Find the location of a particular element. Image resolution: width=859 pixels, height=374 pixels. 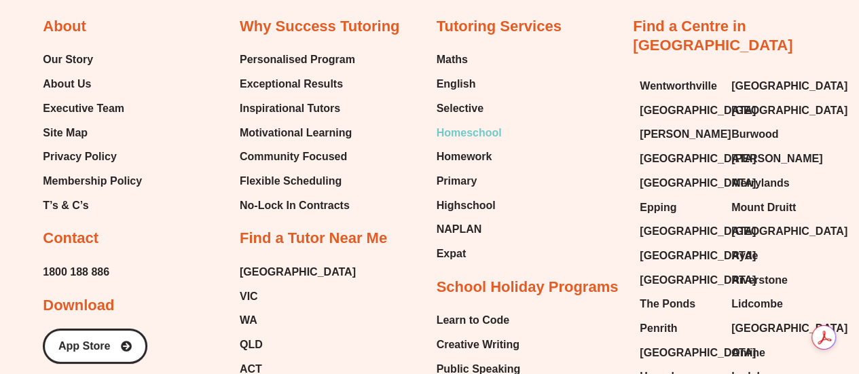

a: Flexible Scheduling is located at coordinates (297, 181).